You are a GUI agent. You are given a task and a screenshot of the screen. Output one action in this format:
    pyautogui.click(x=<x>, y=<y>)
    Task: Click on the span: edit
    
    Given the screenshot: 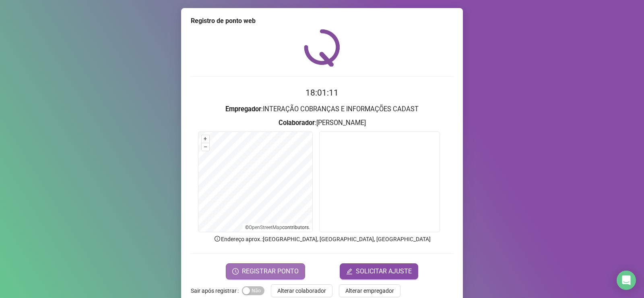 What is the action you would take?
    pyautogui.click(x=350, y=271)
    